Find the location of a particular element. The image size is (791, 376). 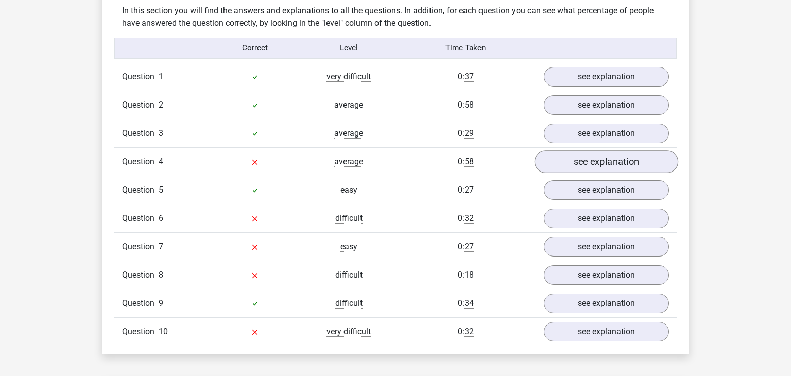

span: 0:37 is located at coordinates (465, 77).